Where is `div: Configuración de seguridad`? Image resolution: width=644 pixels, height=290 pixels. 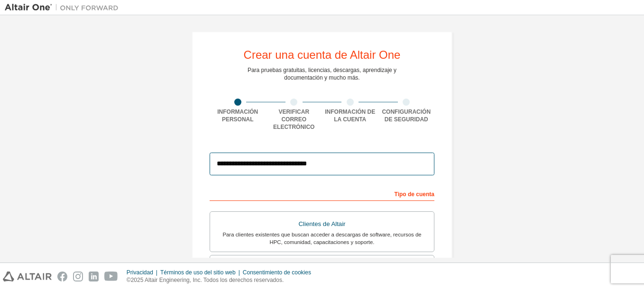 div: Configuración de seguridad is located at coordinates (406, 115).